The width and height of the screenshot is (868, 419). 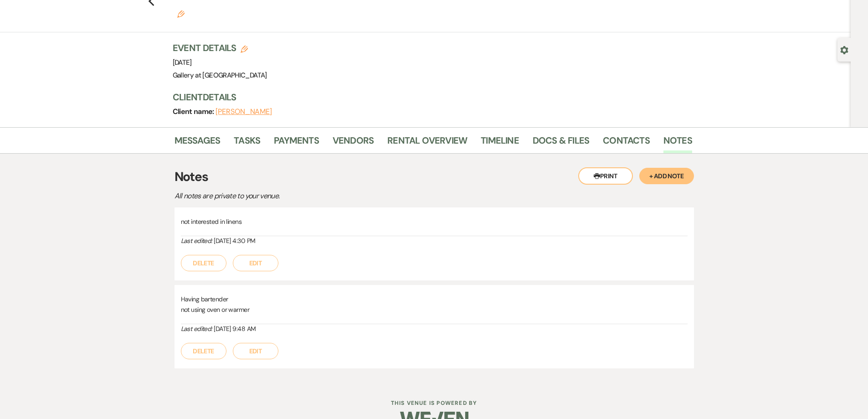 What do you see at coordinates (334, 196) in the screenshot?
I see `p: All notes are private to your venue.` at bounding box center [334, 196].